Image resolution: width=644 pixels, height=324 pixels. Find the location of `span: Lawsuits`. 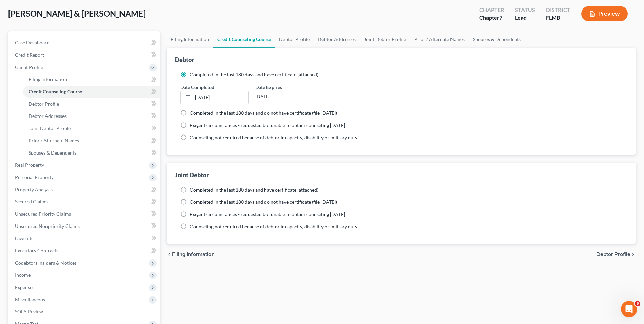

span: Lawsuits is located at coordinates (24, 238).